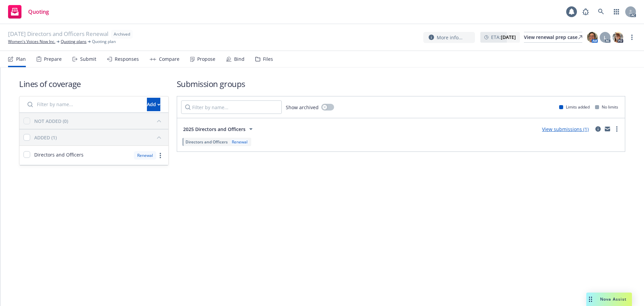 This screenshot has height=306, width=644. What do you see at coordinates (590, 299) in the screenshot?
I see `div: Drag to move` at bounding box center [590, 299].